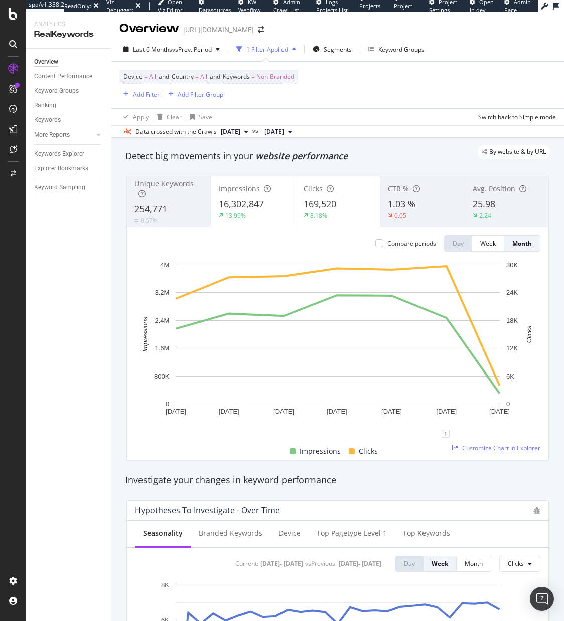 This screenshot has height=621, width=564. Describe the element at coordinates (319, 215) in the screenshot. I see `div: 8.18%` at that location.